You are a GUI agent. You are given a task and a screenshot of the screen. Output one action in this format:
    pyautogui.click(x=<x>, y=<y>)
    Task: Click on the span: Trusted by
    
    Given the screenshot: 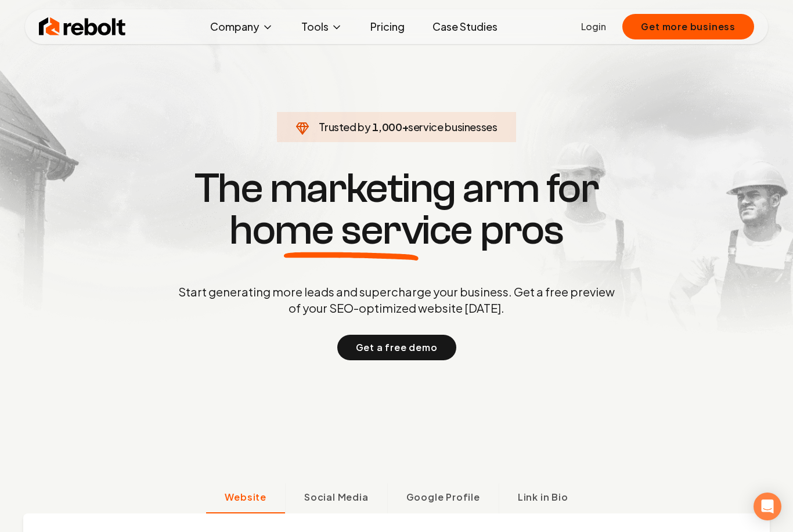 What is the action you would take?
    pyautogui.click(x=344, y=126)
    